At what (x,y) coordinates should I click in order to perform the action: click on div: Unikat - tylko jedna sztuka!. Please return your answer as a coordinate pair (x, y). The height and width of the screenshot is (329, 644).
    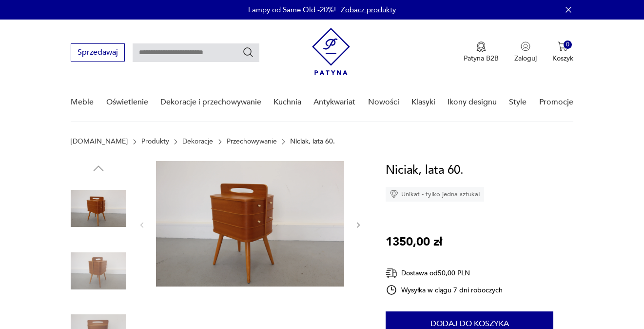
    Looking at the image, I should click on (435, 194).